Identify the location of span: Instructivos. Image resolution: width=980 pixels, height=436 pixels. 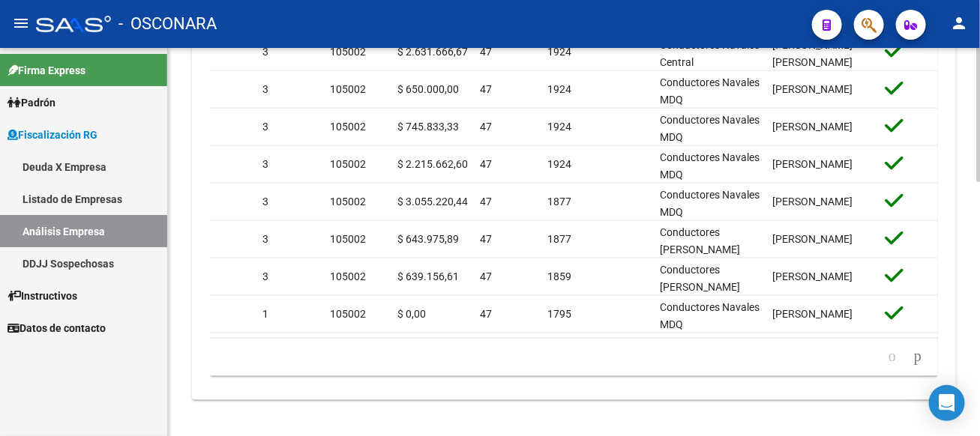
(42, 296).